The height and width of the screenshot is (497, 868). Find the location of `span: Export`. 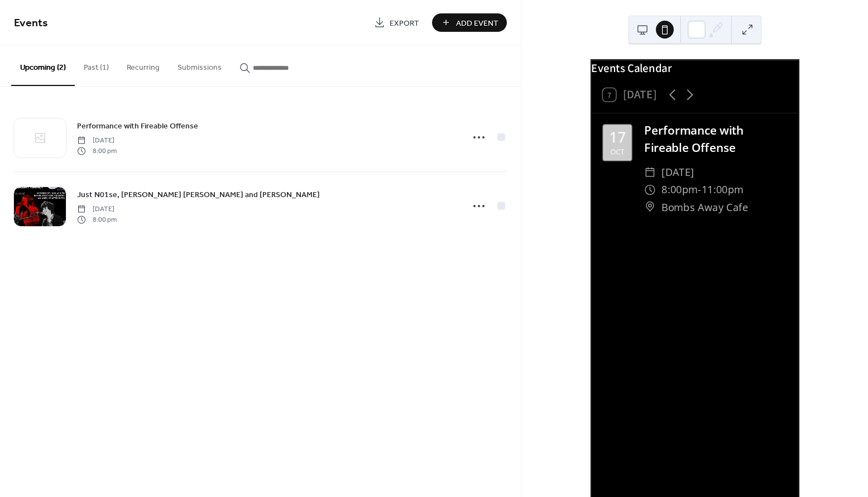

span: Export is located at coordinates (404, 23).